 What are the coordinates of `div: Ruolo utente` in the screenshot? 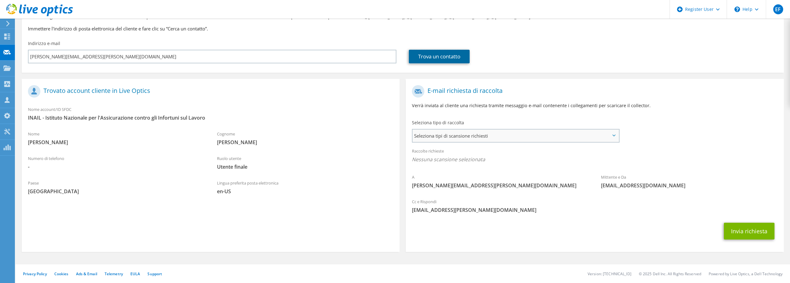 It's located at (305, 162).